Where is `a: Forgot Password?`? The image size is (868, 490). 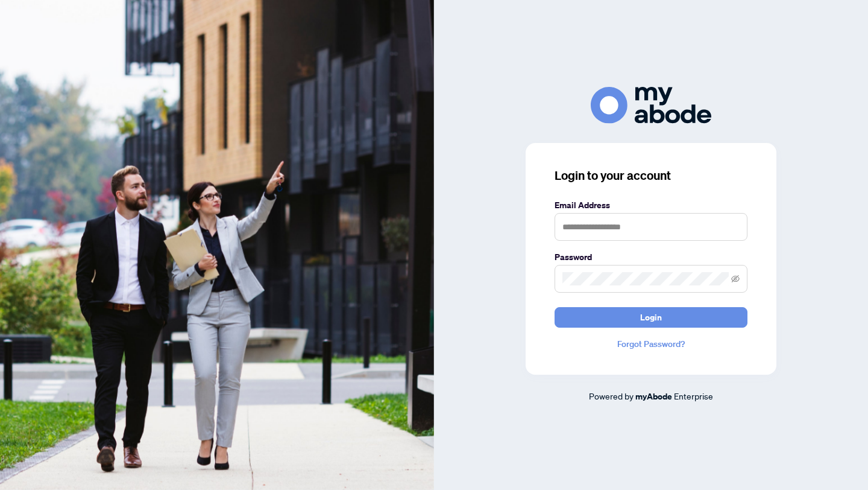 a: Forgot Password? is located at coordinates (651, 344).